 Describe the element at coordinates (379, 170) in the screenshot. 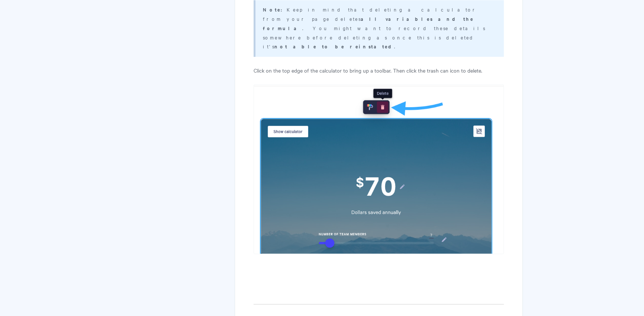

I see `img: file-HFzFpyfpAi.png` at that location.